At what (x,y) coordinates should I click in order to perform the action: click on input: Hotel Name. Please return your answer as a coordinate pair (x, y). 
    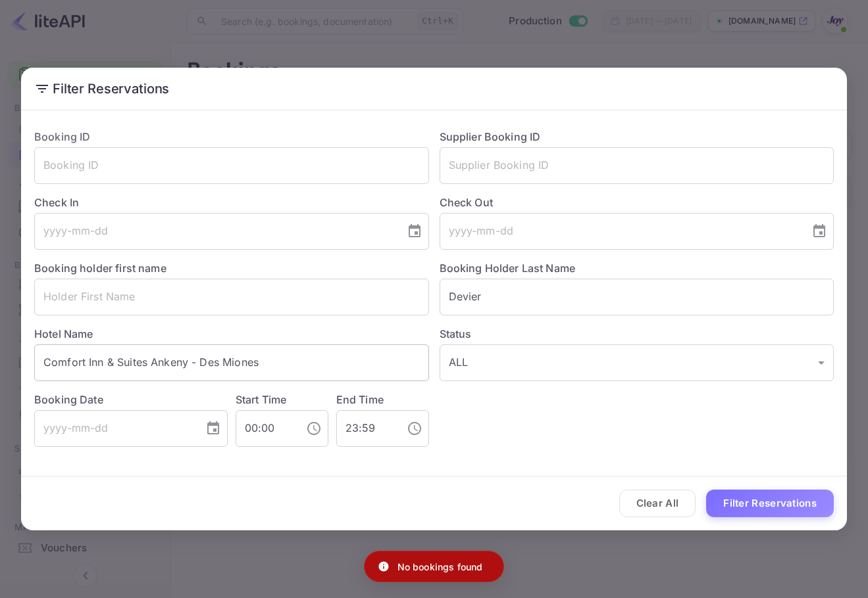
    Looking at the image, I should click on (232, 363).